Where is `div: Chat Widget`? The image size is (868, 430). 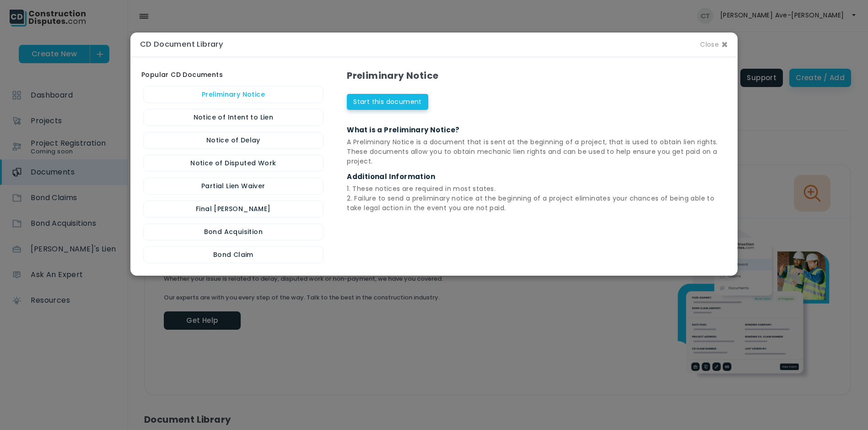
div: Chat Widget is located at coordinates (845, 408).